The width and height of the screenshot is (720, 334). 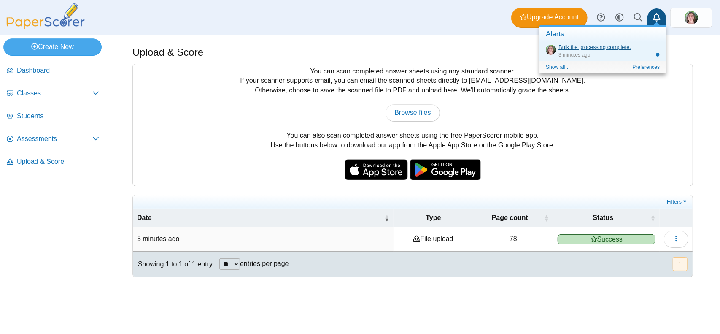 What do you see at coordinates (260, 218) in the screenshot?
I see `span: Date` at bounding box center [260, 218].